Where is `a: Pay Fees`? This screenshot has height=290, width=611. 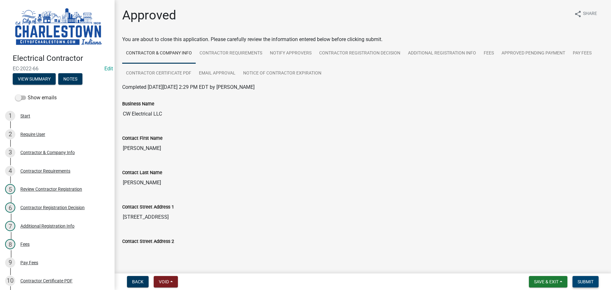 a: Pay Fees is located at coordinates (582, 53).